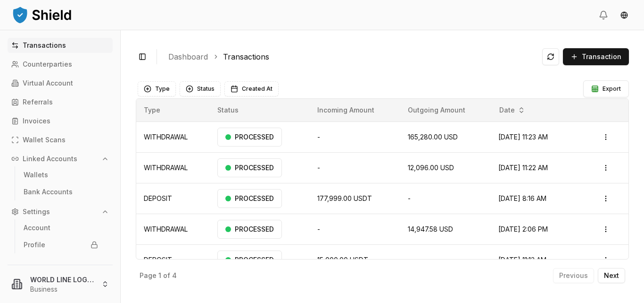  I want to click on p: Wallets, so click(36, 174).